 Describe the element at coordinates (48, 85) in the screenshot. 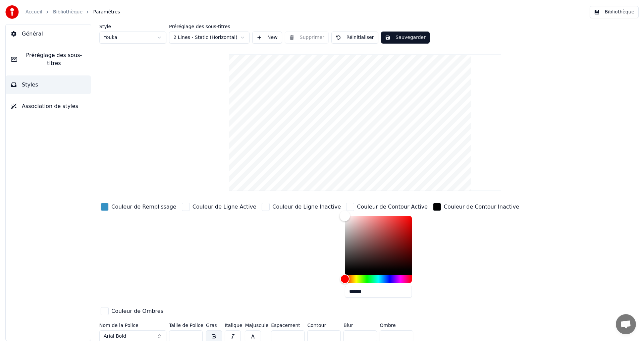

I see `button: Styles` at that location.